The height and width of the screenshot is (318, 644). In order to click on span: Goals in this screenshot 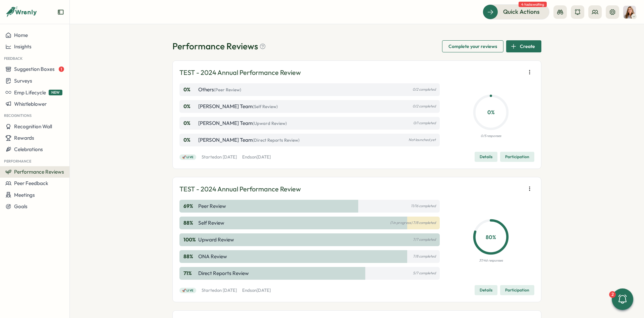, I will do `click(21, 206)`.